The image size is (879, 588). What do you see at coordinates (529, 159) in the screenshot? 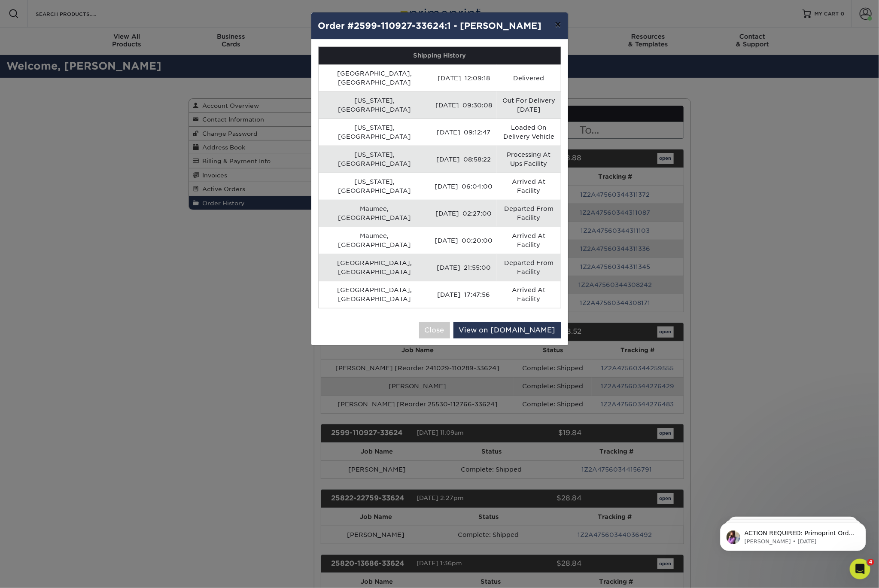
I see `td: Processing At Ups Facility` at bounding box center [529, 159].